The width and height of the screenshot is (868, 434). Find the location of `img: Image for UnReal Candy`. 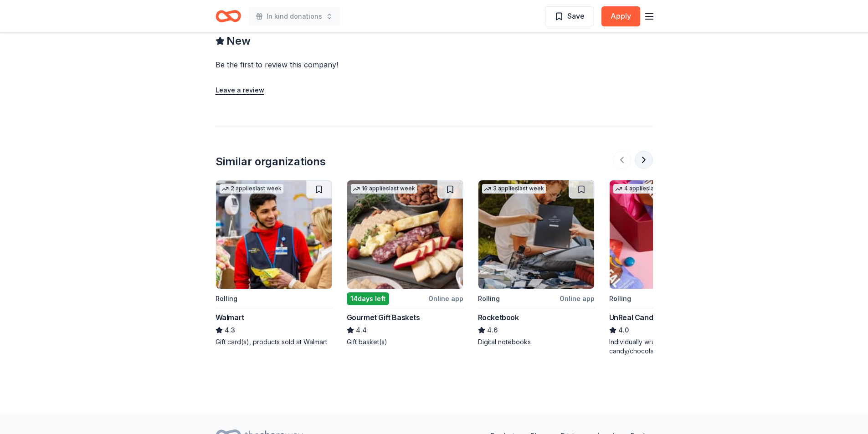

img: Image for UnReal Candy is located at coordinates (668, 235).